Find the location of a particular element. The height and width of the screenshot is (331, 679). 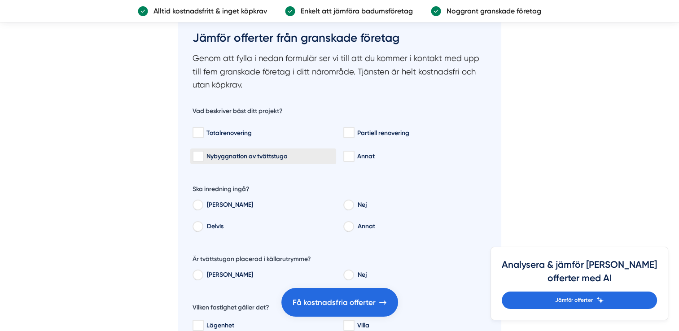

a: Få kostnadsfria offerter is located at coordinates (340, 302).